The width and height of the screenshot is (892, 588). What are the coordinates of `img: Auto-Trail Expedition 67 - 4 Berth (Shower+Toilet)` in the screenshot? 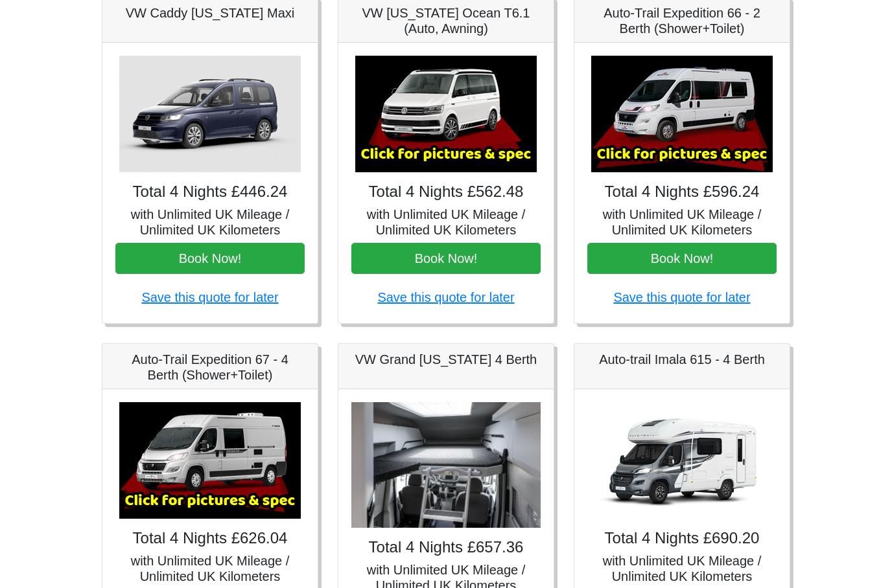 It's located at (210, 460).